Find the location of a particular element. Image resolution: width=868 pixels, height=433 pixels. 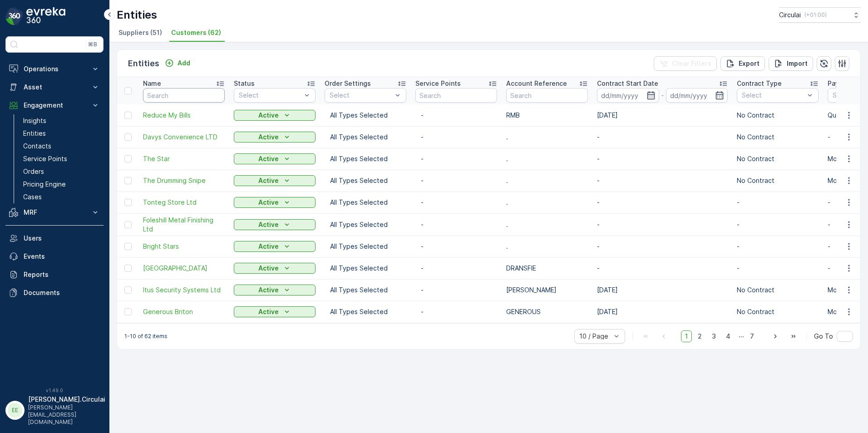

button: Clear Filters is located at coordinates (685, 63).